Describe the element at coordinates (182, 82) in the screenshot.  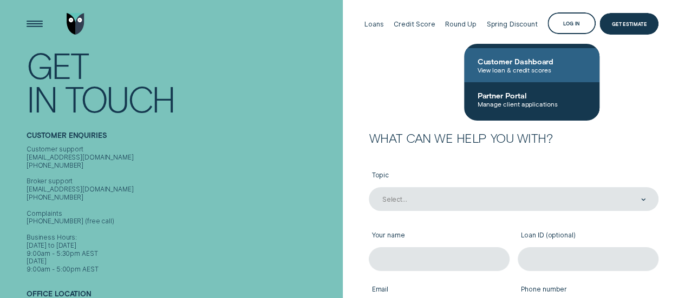
I see `h1: Get In Touch` at that location.